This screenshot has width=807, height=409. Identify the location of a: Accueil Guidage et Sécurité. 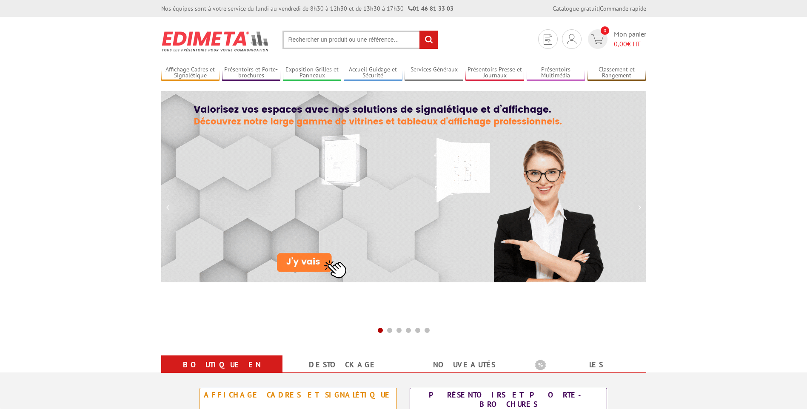
(373, 73).